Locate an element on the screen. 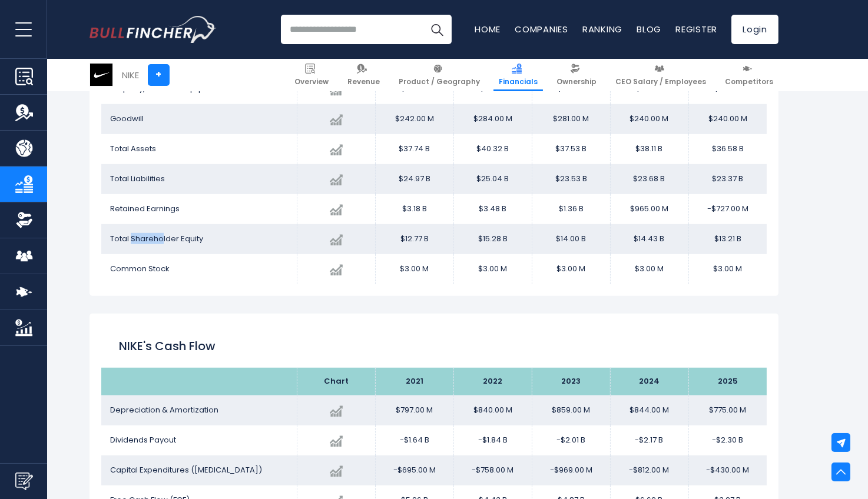 The height and width of the screenshot is (499, 868). span: Competitors is located at coordinates (749, 82).